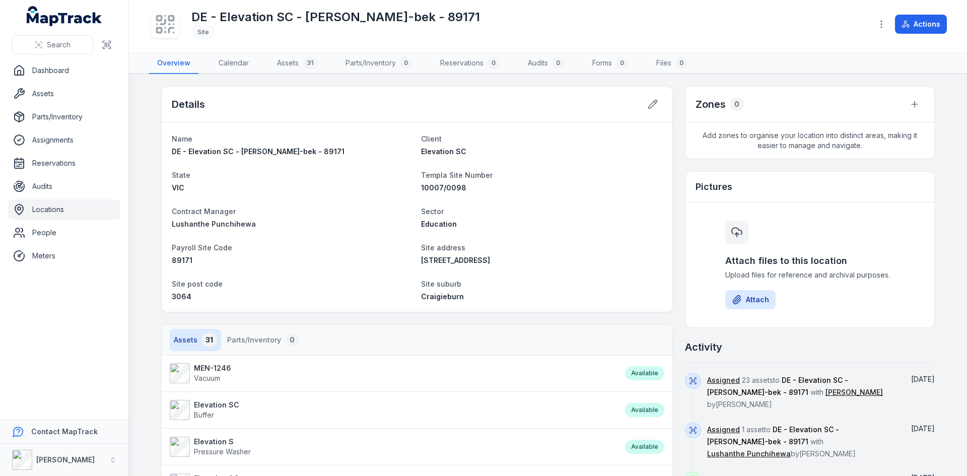  Describe the element at coordinates (64, 117) in the screenshot. I see `a: Parts/Inventory` at that location.